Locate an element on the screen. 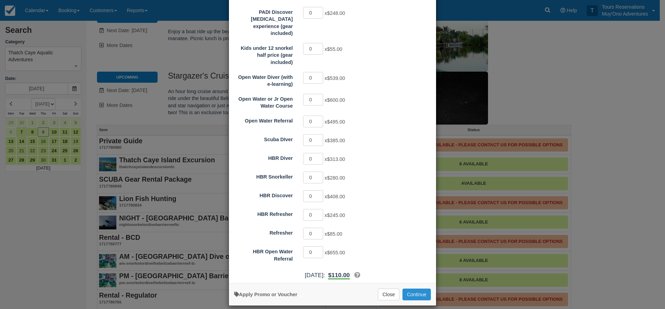 The image size is (665, 309). label: Scuba DIver is located at coordinates (263, 138).